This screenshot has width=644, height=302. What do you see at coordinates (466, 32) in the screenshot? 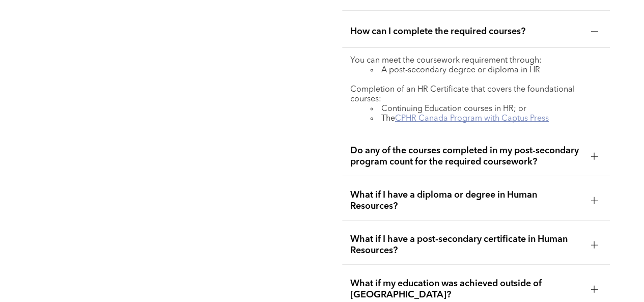
I see `span: How can I complete the required courses?` at bounding box center [466, 32].